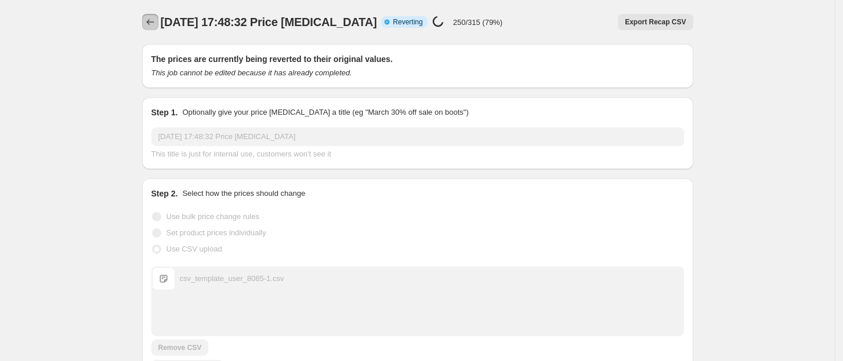  What do you see at coordinates (244, 194) in the screenshot?
I see `p: Select how the prices should change` at bounding box center [244, 194].